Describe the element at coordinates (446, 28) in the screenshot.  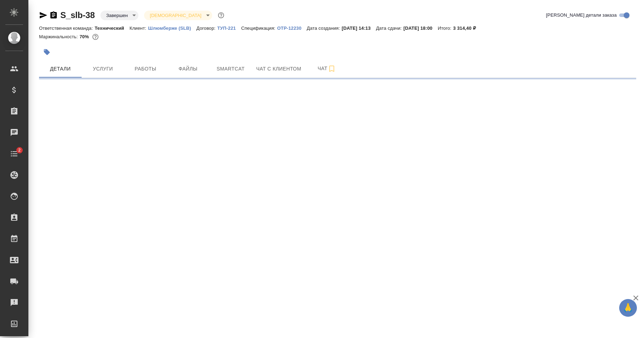
I see `p: Итого:` at that location.